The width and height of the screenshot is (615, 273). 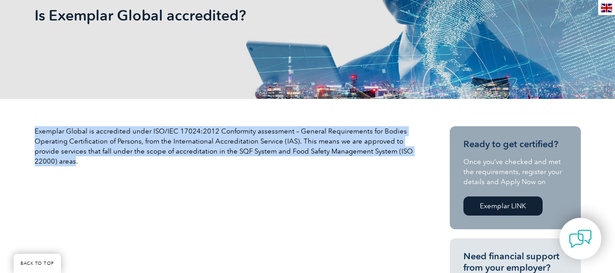 I want to click on img: en, so click(x=606, y=8).